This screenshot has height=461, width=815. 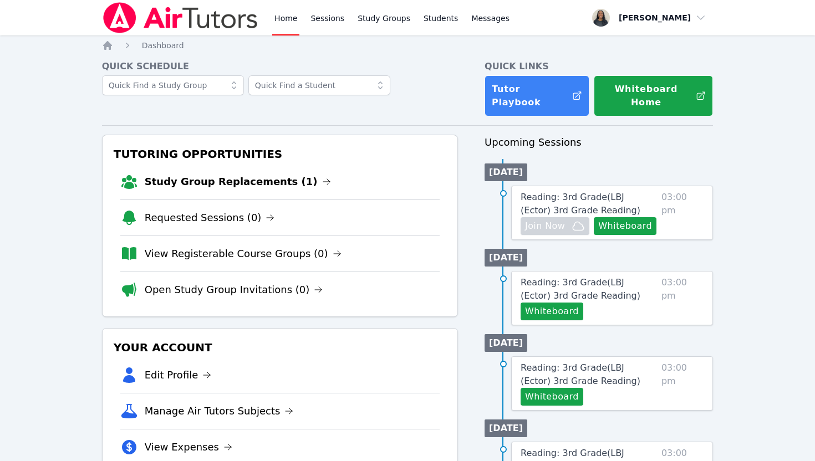 I want to click on span: Messages, so click(x=490, y=18).